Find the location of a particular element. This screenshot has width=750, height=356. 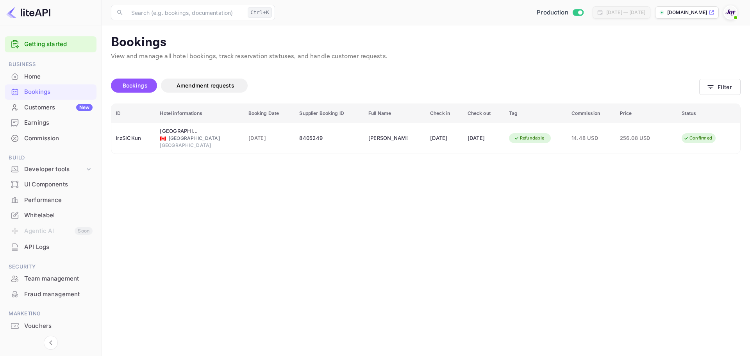

span: 256.08 USD is located at coordinates (640, 138).